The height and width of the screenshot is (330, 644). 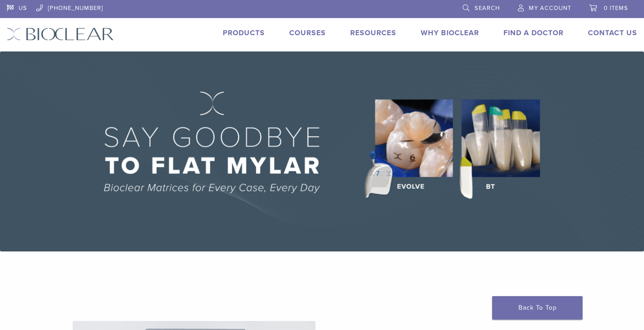 What do you see at coordinates (60, 34) in the screenshot?
I see `img: Bioclear` at bounding box center [60, 34].